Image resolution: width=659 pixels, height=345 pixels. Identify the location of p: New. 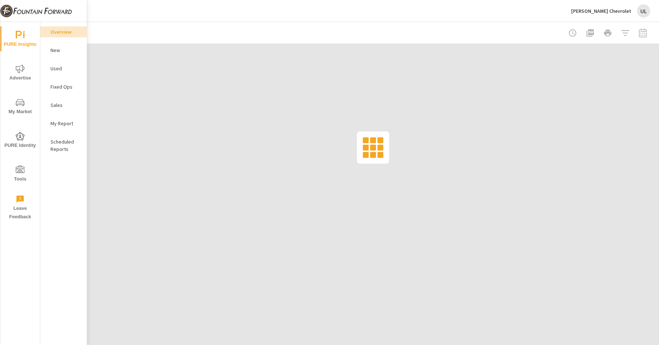
(65, 50).